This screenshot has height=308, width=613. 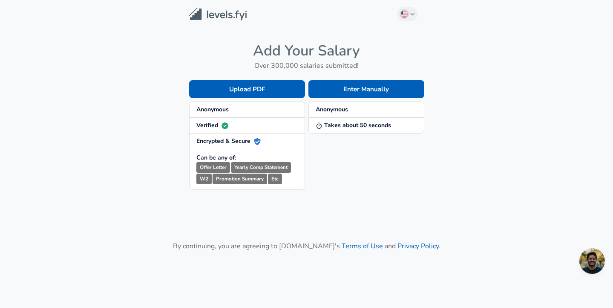 What do you see at coordinates (367, 89) in the screenshot?
I see `button: Enter Manually` at bounding box center [367, 89].